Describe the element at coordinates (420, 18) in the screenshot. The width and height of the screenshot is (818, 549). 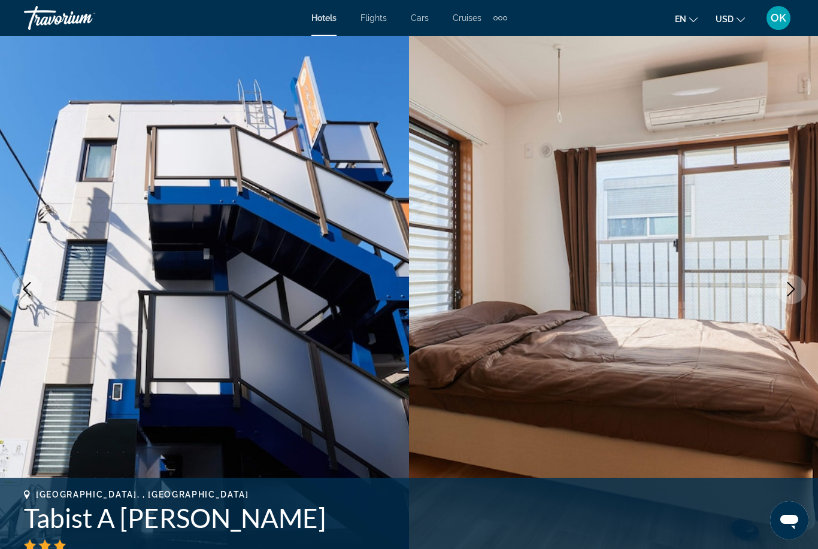
I see `a: Cars` at that location.